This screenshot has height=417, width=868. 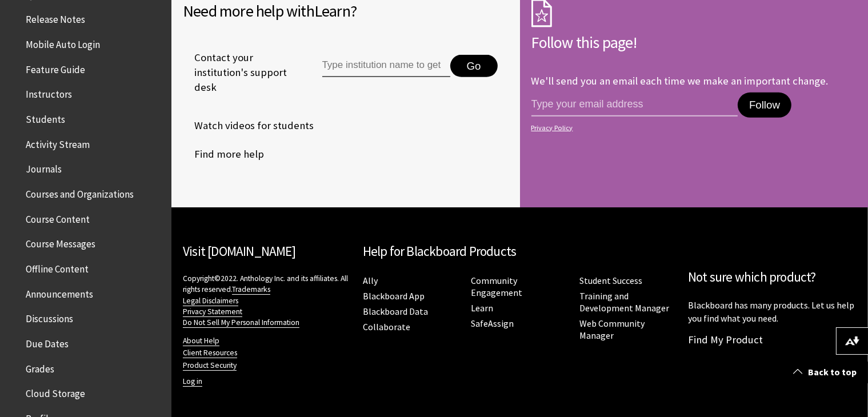 What do you see at coordinates (224, 154) in the screenshot?
I see `span: Find more help` at bounding box center [224, 154].